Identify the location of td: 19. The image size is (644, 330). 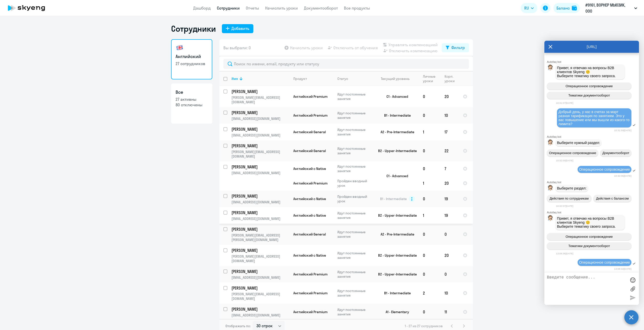
(450, 199).